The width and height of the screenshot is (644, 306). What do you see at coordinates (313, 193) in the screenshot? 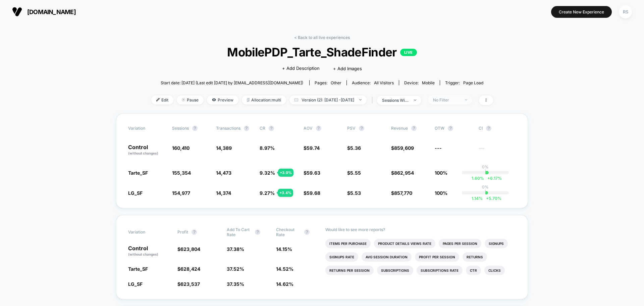
I see `span: 59.68` at bounding box center [313, 193].